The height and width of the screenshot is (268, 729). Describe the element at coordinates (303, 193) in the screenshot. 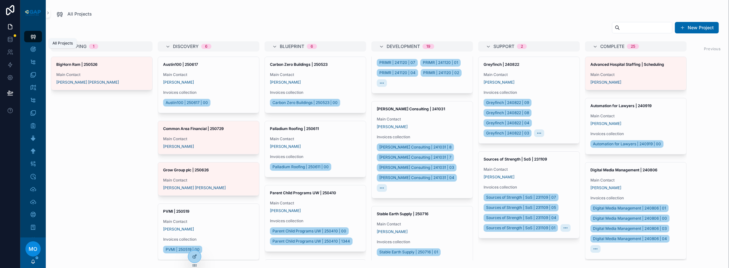

I see `strong: Parent Child Programs UW | 250410` at that location.